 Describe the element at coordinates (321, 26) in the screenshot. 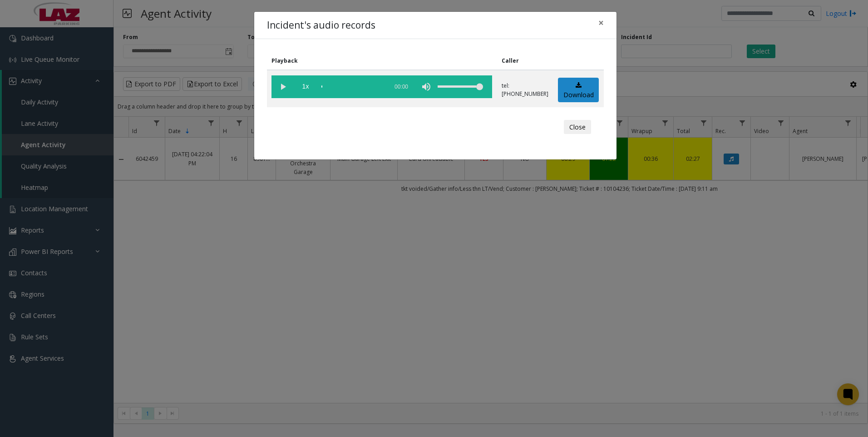

I see `h4: Incident's audio records` at that location.